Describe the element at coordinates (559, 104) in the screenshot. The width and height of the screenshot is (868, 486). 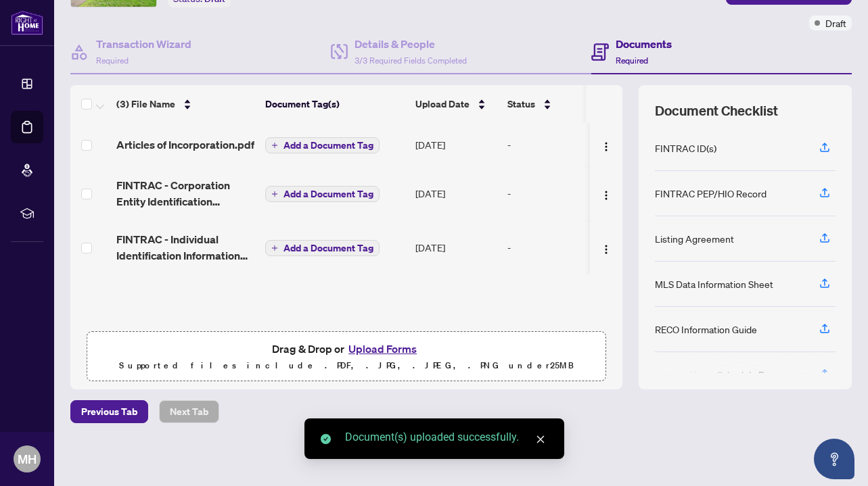
I see `th: Status` at that location.